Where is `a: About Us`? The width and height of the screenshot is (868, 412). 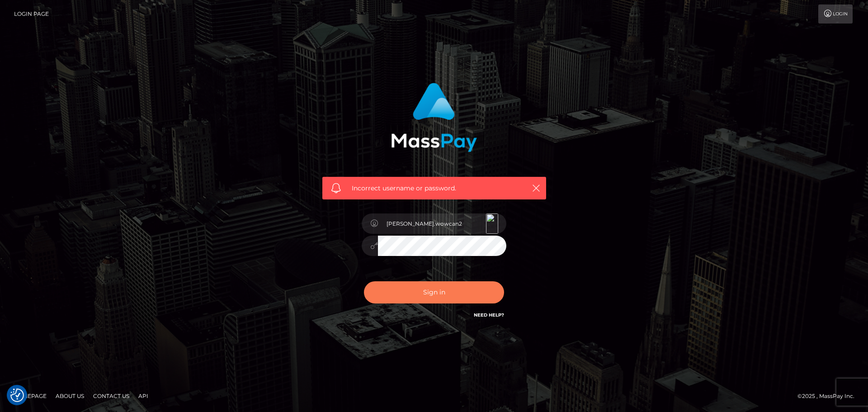
a: About Us is located at coordinates (69, 396).